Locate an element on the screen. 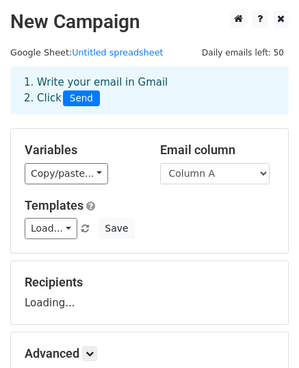 This screenshot has width=299, height=368. a: Untitled spreadsheet is located at coordinates (117, 52).